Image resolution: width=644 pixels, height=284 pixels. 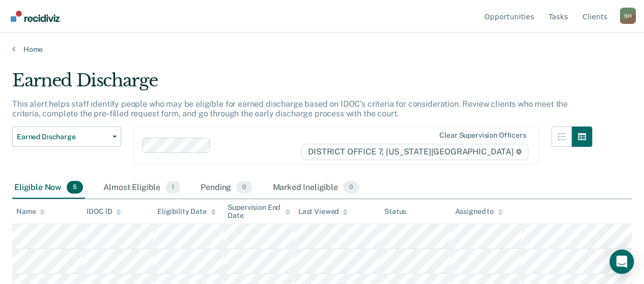 I want to click on div: Clear supervision officers, so click(x=483, y=135).